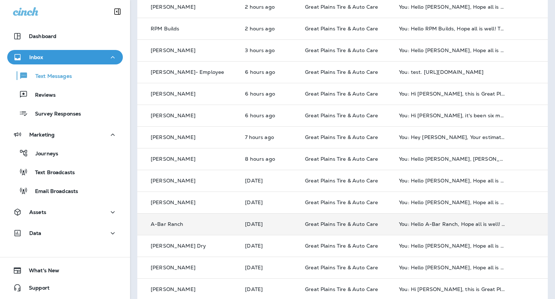  What do you see at coordinates (65, 212) in the screenshot?
I see `button: Assets` at bounding box center [65, 212].